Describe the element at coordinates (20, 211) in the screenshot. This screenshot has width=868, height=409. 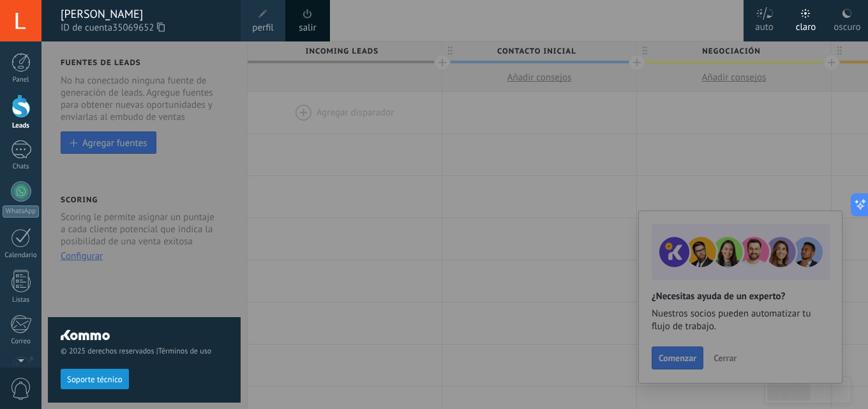
I see `div: WhatsApp` at that location.